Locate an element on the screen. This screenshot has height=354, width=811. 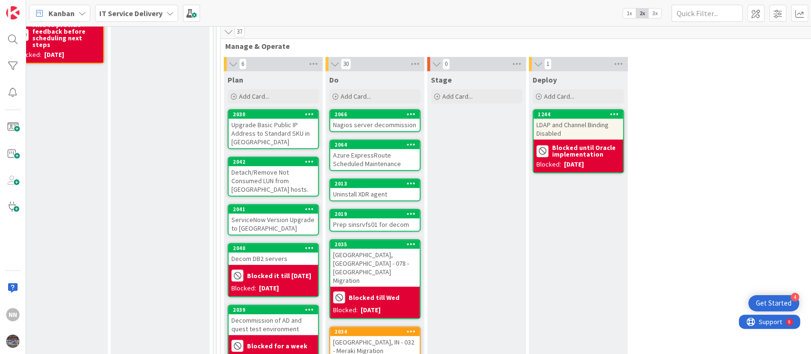
span: Support is located at coordinates (31, 7).